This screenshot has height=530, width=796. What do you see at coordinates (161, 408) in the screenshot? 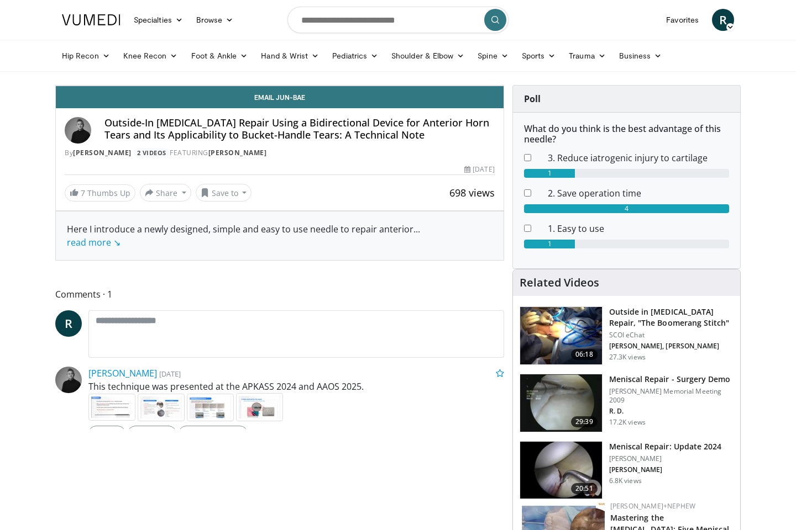
I see `img: cb323ca4-5189-483d-9610-a4e928d2b592.jpg.75x75_q85.jpg` at bounding box center [161, 408].